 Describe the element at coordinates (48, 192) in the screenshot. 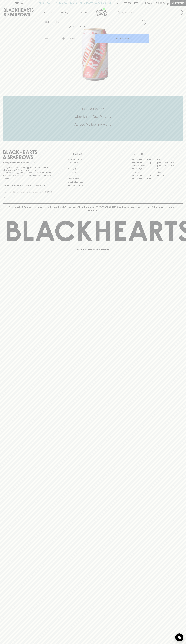

I see `button: SUBSCRIBE` at that location.